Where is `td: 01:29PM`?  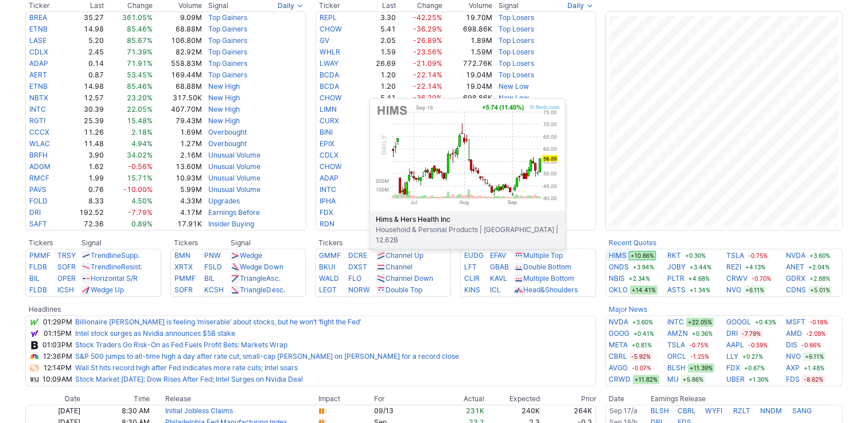 td: 01:29PM is located at coordinates (57, 322).